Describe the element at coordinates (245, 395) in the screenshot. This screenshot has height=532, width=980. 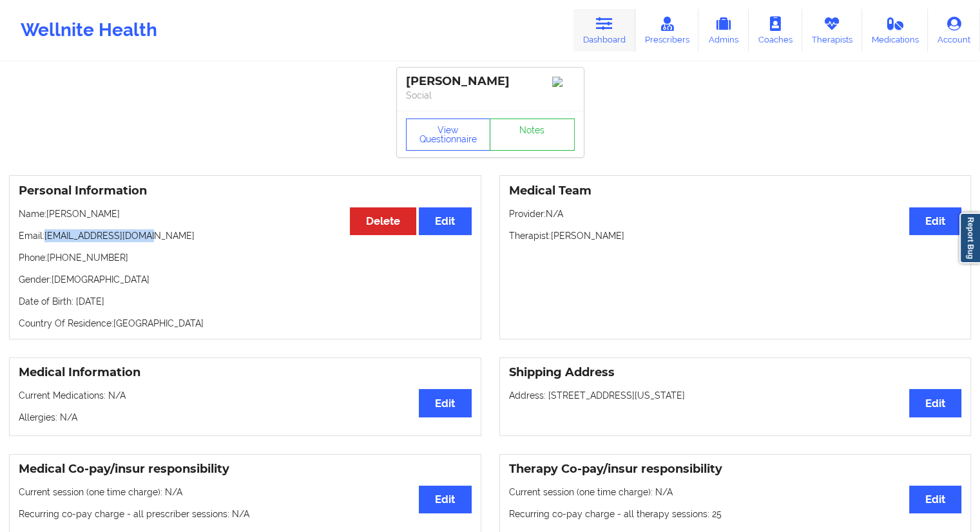
I see `p: Current Medications: N/A` at that location.